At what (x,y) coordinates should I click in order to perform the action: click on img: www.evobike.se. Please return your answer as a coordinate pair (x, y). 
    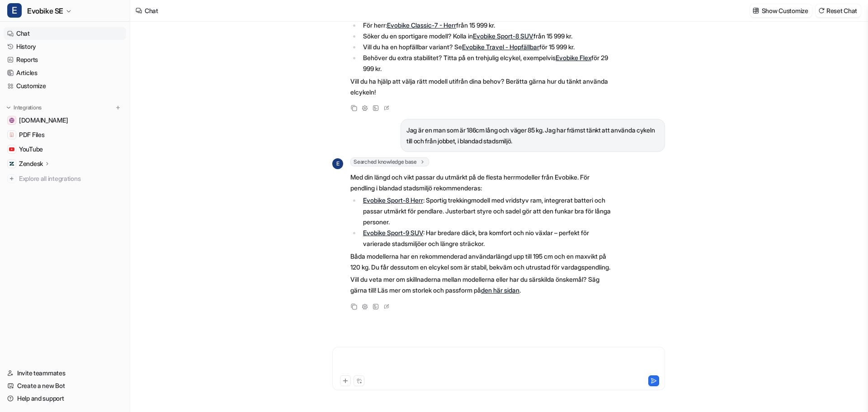
    Looking at the image, I should click on (11, 120).